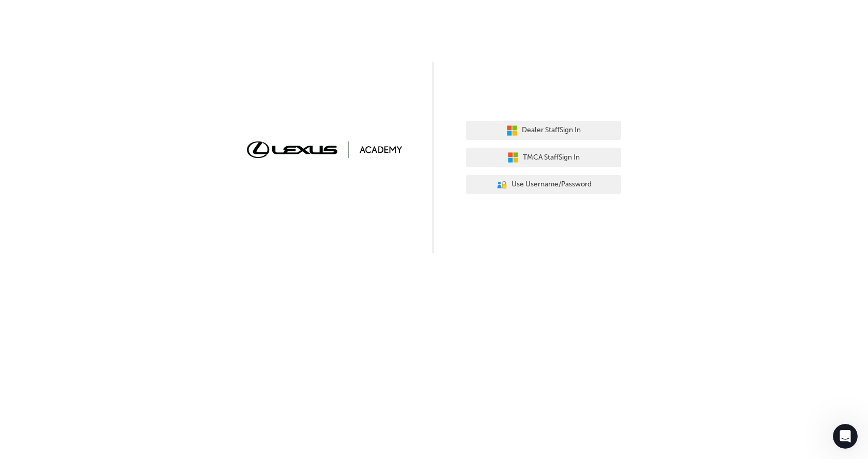  What do you see at coordinates (544, 131) in the screenshot?
I see `button: Dealer StaffSign In` at bounding box center [544, 131].